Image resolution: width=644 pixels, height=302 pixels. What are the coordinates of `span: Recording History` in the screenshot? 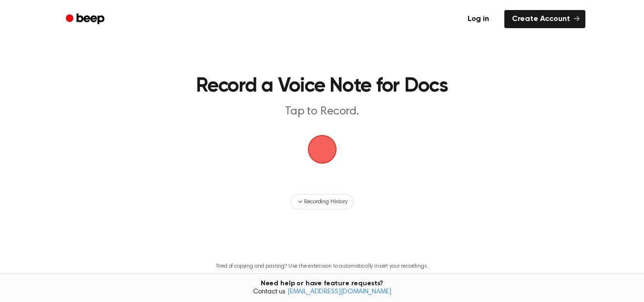 It's located at (326, 202).